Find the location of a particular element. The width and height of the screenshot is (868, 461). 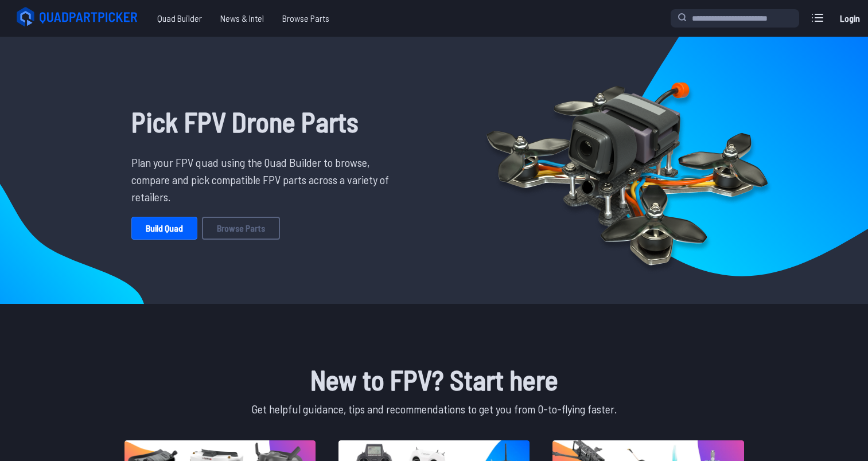

p: Get helpful guidance, tips and recommendations to get you from 0-to-flying faster. is located at coordinates (435, 409).